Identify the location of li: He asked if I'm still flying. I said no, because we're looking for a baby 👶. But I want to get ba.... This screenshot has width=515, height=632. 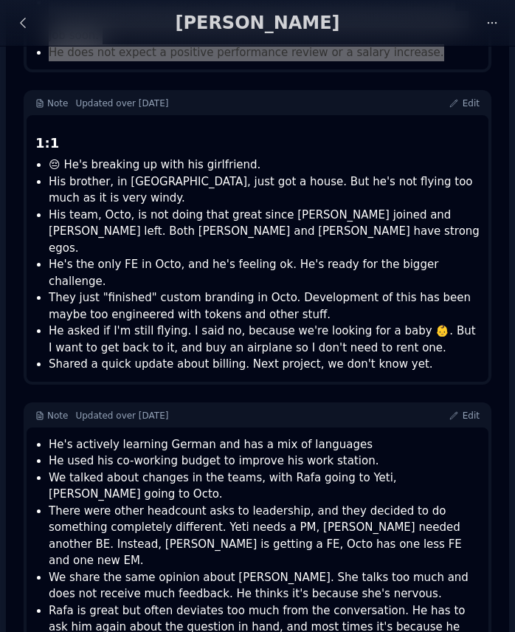
(264, 339).